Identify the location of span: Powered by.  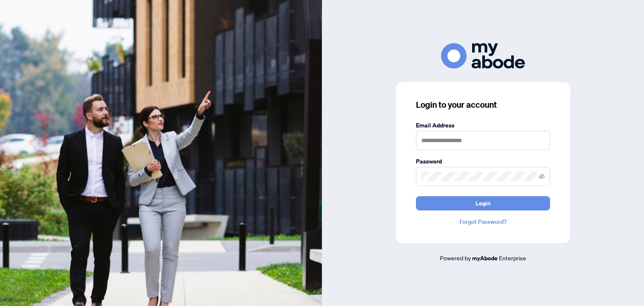
(455, 257).